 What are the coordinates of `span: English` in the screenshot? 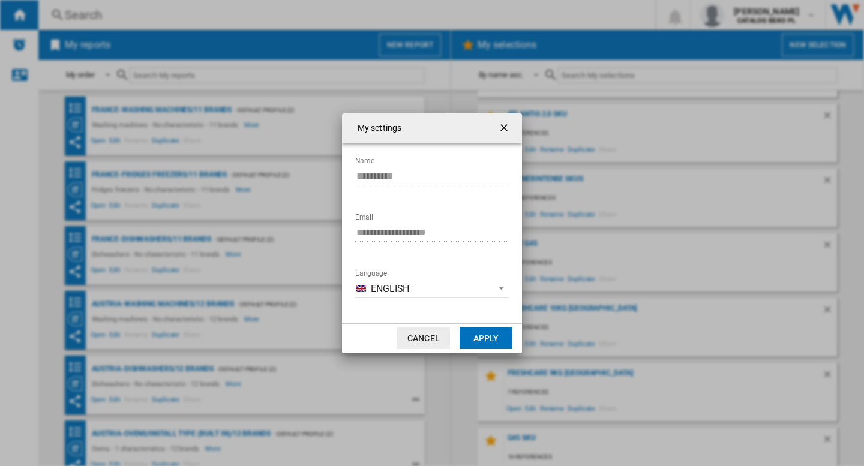 It's located at (429, 289).